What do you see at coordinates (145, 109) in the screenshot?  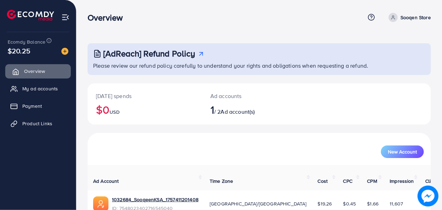 I see `h2: $0` at bounding box center [145, 109].